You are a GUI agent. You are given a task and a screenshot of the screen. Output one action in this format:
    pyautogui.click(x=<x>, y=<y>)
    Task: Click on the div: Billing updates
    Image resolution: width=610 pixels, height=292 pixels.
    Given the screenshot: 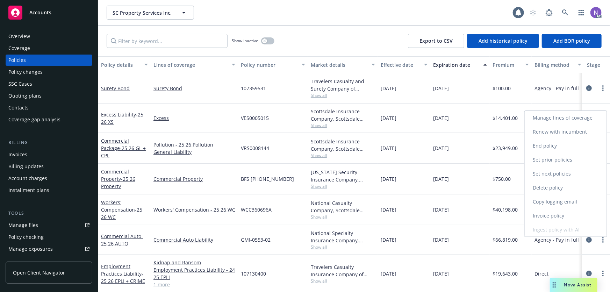 What is the action you would take?
    pyautogui.click(x=26, y=166)
    